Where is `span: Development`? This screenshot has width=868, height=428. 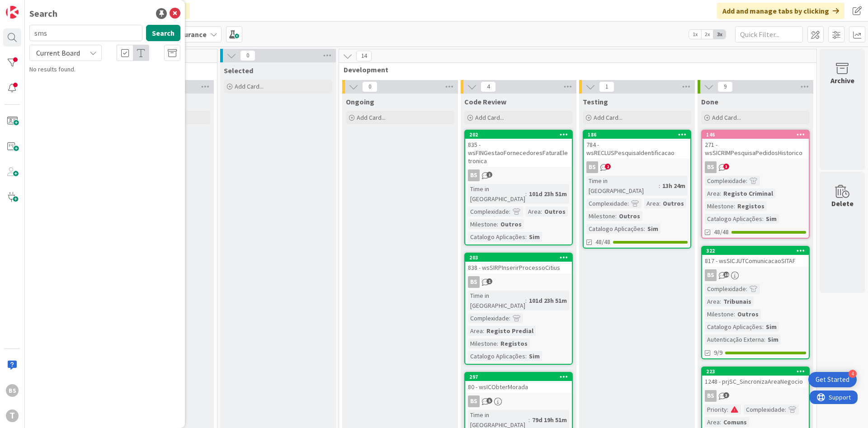
span: Development is located at coordinates (574, 70).